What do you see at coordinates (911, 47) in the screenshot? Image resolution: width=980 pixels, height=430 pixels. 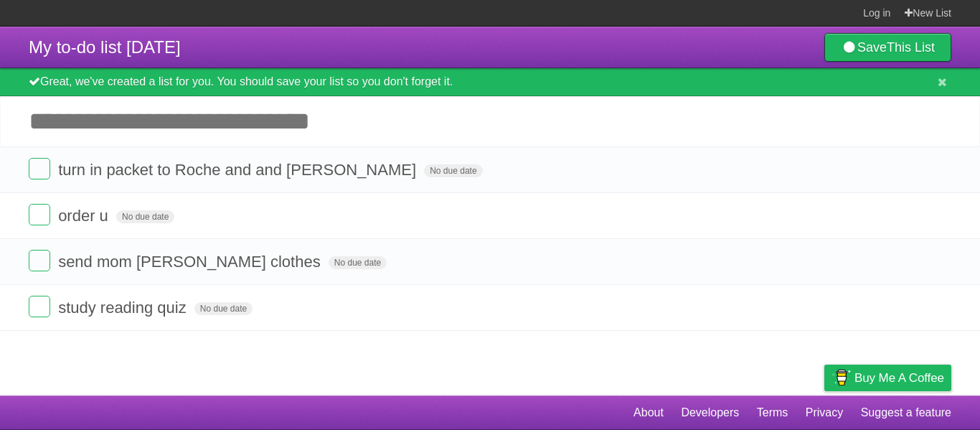 I see `b: This List` at bounding box center [911, 47].